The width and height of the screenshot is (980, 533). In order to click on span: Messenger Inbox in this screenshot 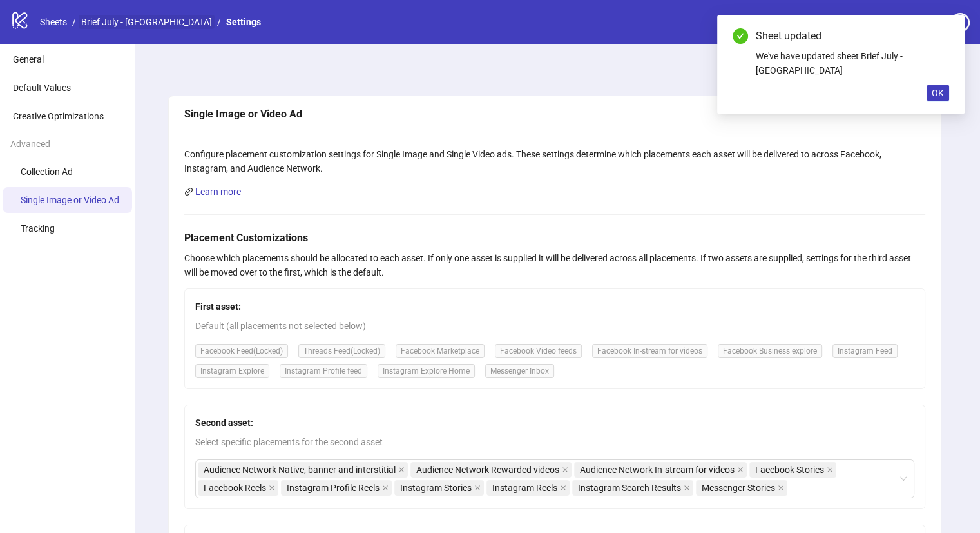, I will do `click(519, 371)`.